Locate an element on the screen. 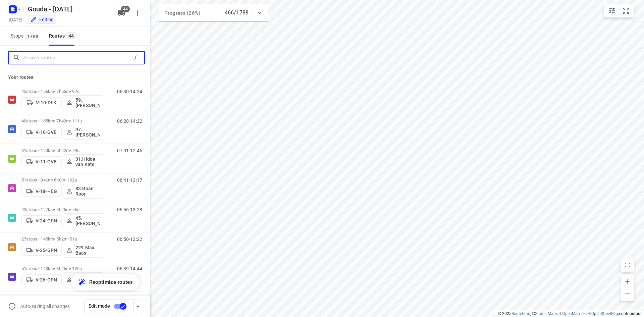  span: Progress (26%) is located at coordinates (182, 13).